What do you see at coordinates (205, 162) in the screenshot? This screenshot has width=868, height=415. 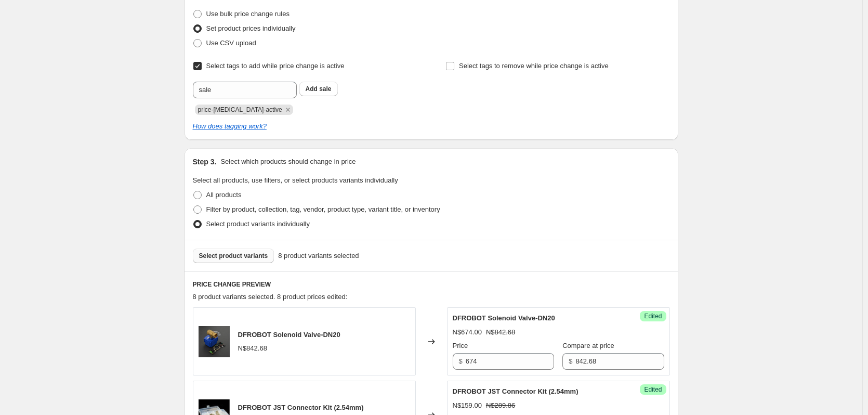 I see `h2: Step 3.` at bounding box center [205, 162].